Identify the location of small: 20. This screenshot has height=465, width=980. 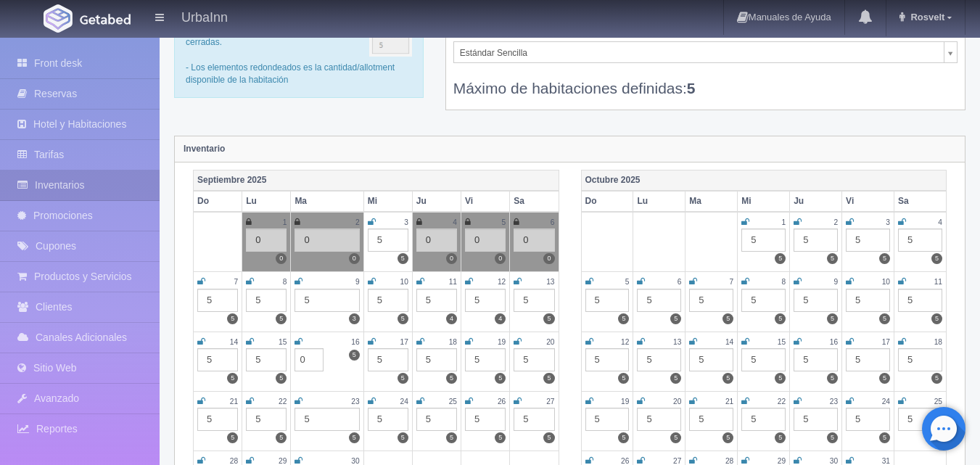
(677, 402).